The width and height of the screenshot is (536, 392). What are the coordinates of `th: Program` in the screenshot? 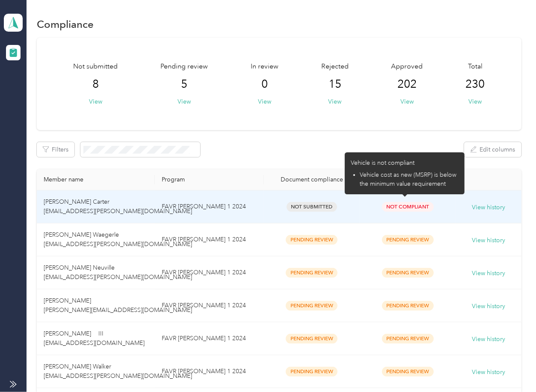 It's located at (209, 179).